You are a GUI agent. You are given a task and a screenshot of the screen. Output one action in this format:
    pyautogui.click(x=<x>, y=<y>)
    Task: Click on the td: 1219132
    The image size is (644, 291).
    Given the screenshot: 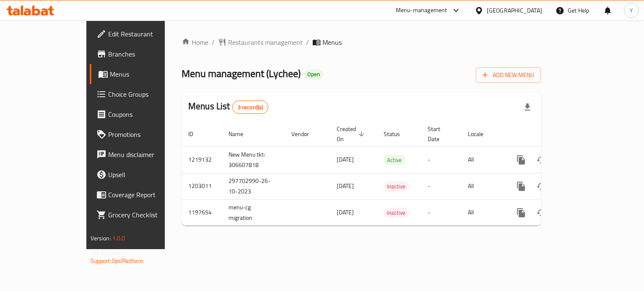 What is the action you would take?
    pyautogui.click(x=202, y=160)
    